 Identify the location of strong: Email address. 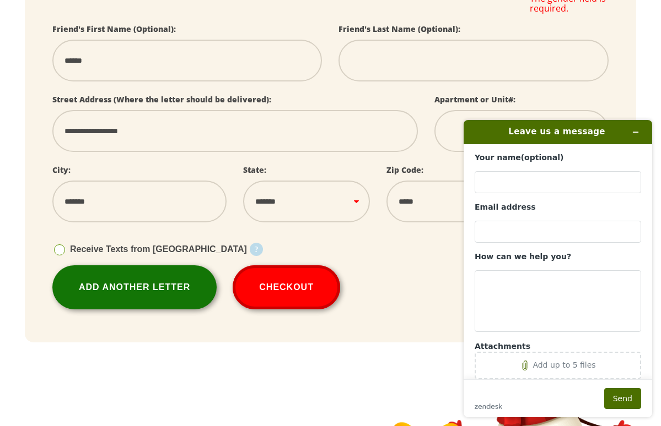
(50, 96).